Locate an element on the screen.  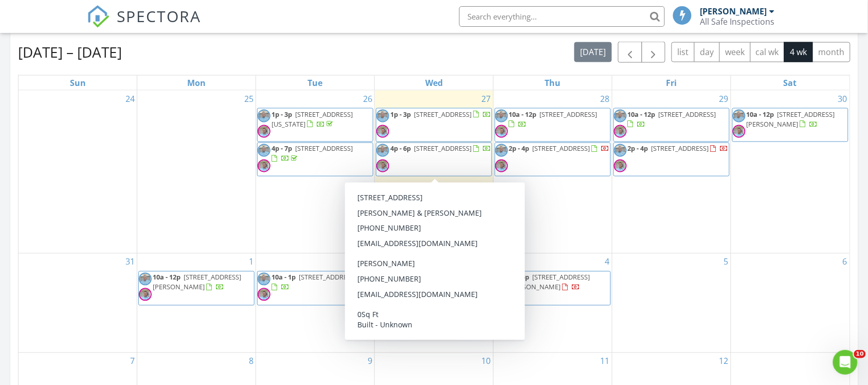
a: Go to August 26, 2025 is located at coordinates (367, 99).